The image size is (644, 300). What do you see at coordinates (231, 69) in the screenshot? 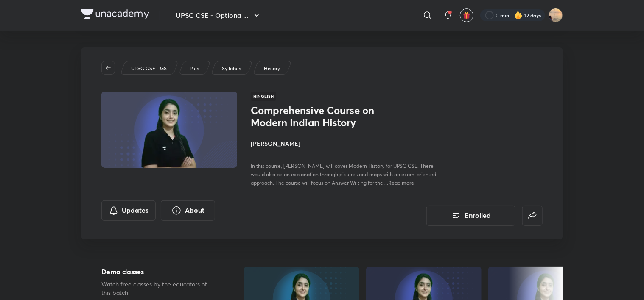
I see `p: Syllabus` at bounding box center [231, 69].